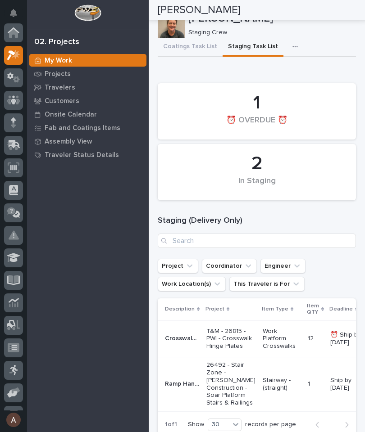 The width and height of the screenshot is (365, 432). Describe the element at coordinates (88, 60) in the screenshot. I see `a: My Work` at that location.